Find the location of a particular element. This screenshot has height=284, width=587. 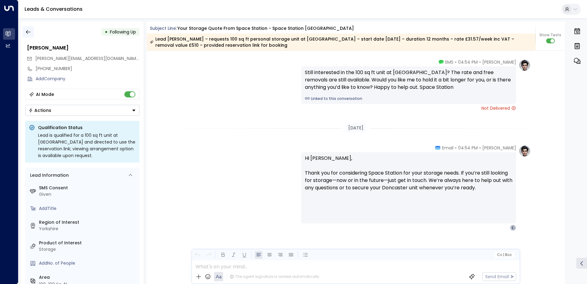

div: Yorkshire is located at coordinates (88, 228).